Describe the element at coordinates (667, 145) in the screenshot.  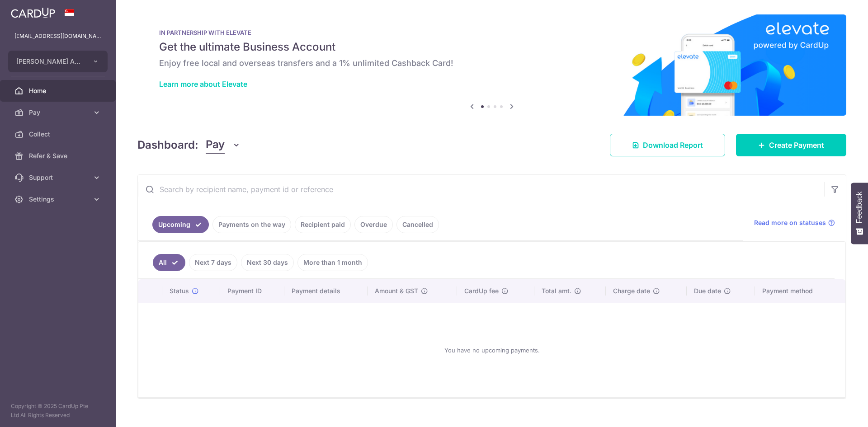
I see `a: Download Report` at that location.